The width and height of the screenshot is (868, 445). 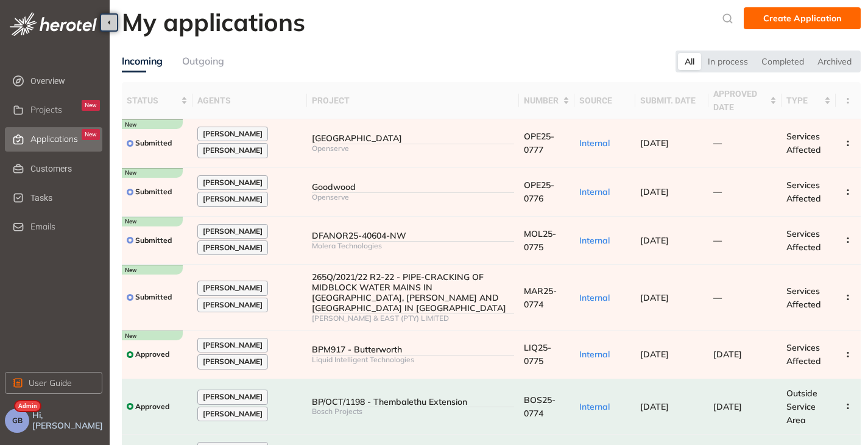 What do you see at coordinates (802, 18) in the screenshot?
I see `button: Create Application` at bounding box center [802, 18].